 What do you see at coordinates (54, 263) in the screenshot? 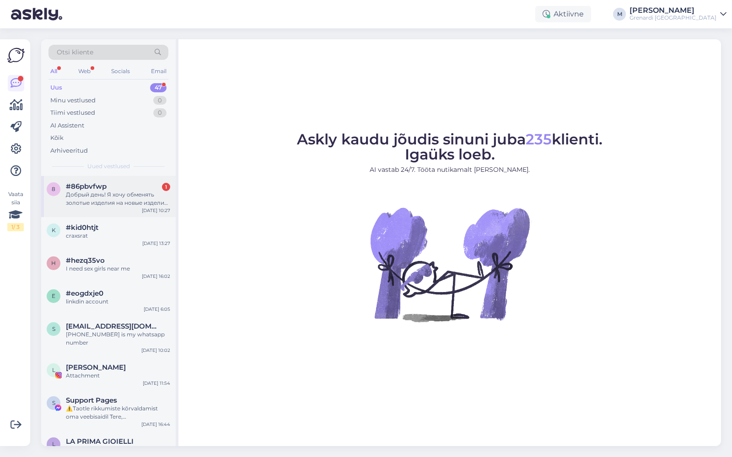
I see `span: h` at bounding box center [54, 263].